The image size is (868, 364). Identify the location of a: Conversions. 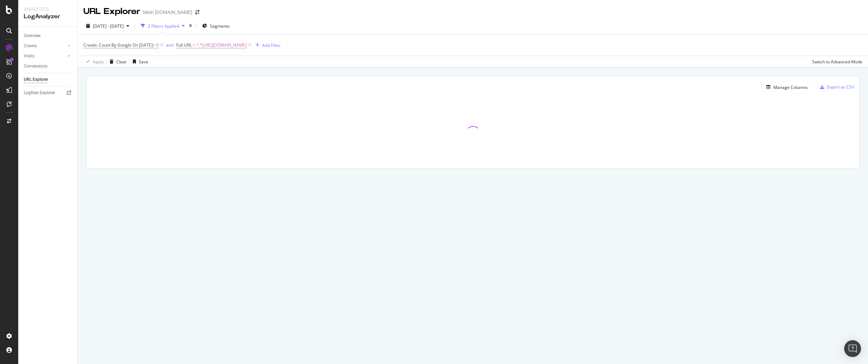
(48, 66).